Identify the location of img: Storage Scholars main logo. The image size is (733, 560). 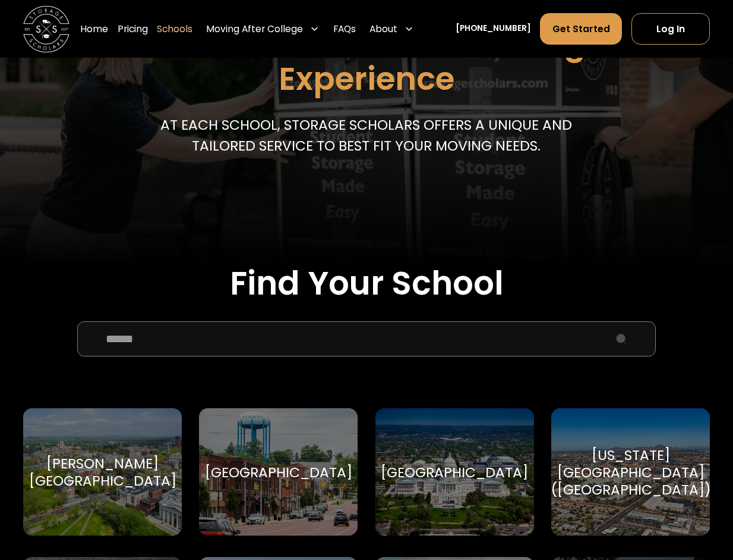
(47, 30).